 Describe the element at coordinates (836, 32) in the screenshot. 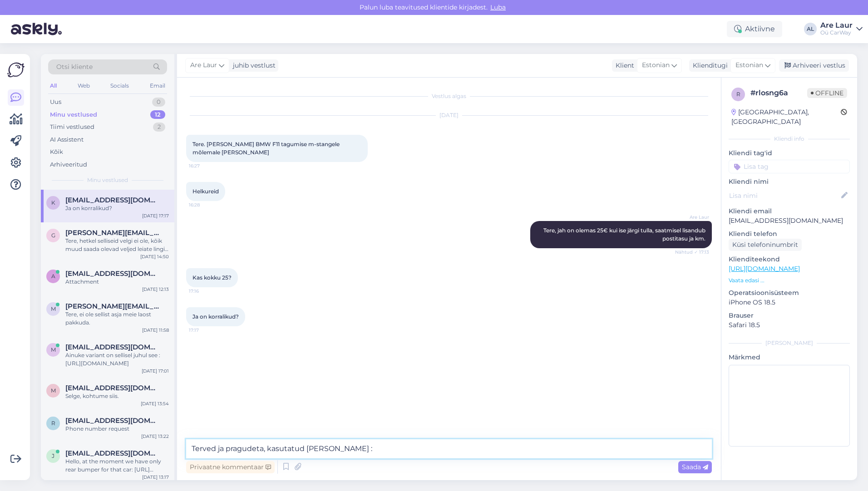

I see `div: Oü CarWay` at that location.